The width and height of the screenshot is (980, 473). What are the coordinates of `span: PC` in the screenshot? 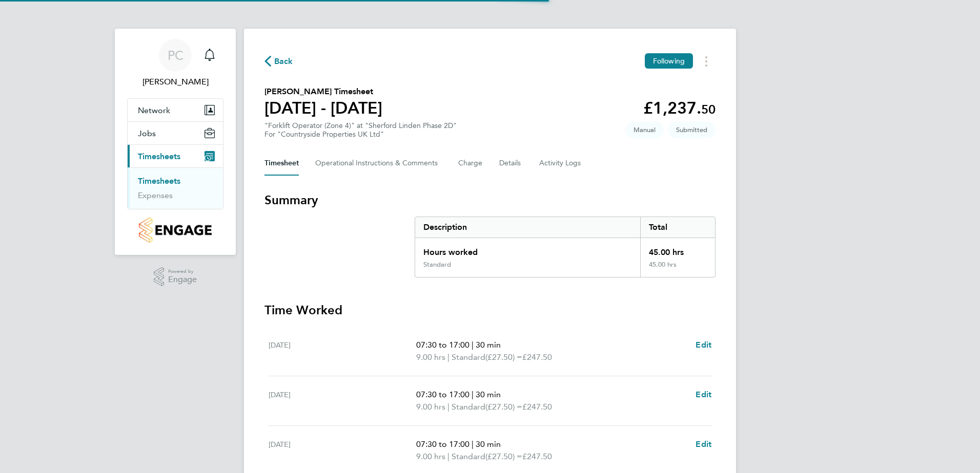 It's located at (175, 55).